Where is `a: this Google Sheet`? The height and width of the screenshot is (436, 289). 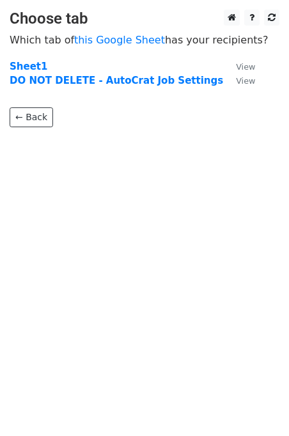
a: this Google Sheet is located at coordinates (120, 40).